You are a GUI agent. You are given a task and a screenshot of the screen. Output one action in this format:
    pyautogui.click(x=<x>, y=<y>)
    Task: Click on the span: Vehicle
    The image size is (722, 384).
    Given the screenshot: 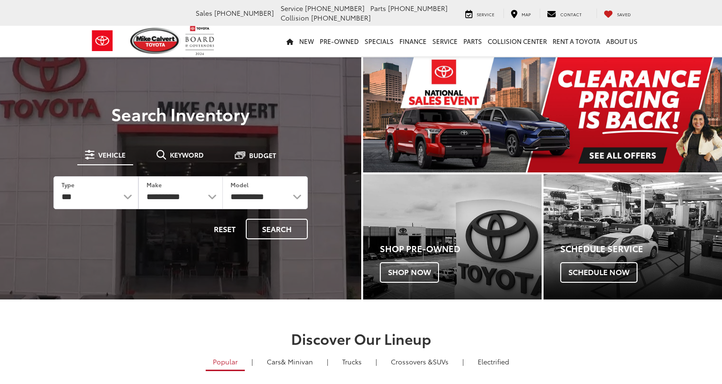 What is the action you would take?
    pyautogui.click(x=112, y=155)
    